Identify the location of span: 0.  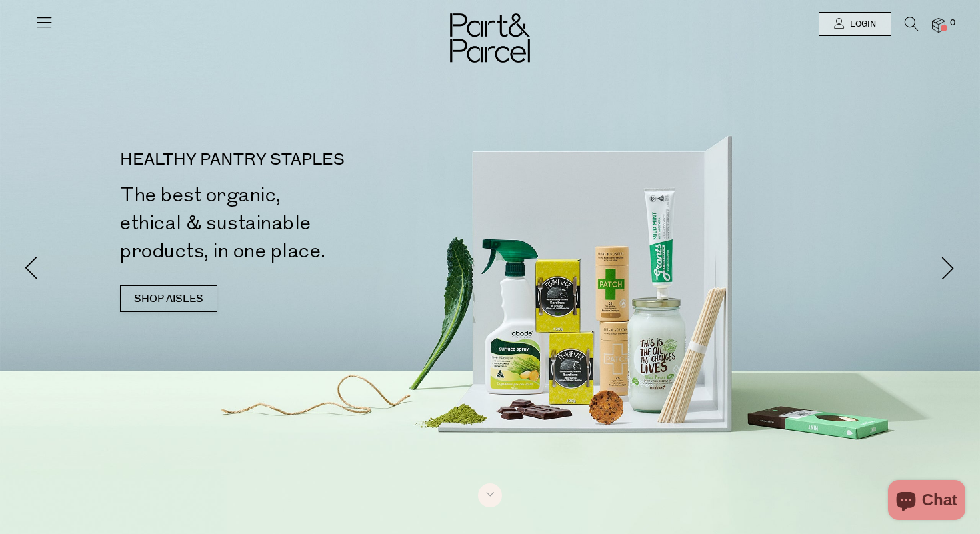
(953, 23).